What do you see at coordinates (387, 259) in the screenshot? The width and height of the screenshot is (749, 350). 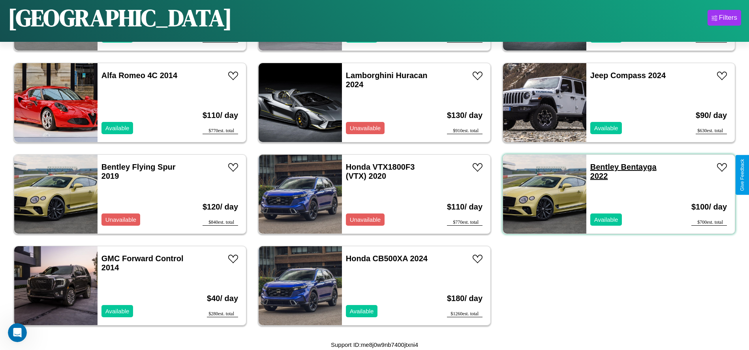 I see `a: Honda CB500XA 2024` at bounding box center [387, 259].